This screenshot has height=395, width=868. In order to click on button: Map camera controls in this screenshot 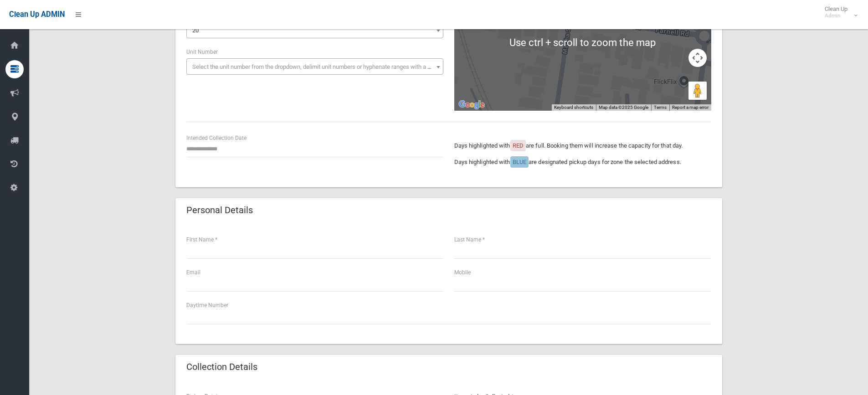, I will do `click(697, 58)`.